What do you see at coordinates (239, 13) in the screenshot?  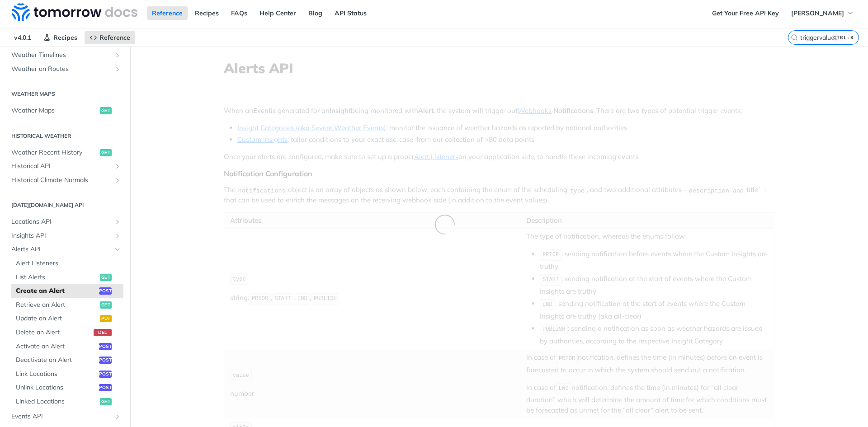 I see `a: FAQs` at bounding box center [239, 13].